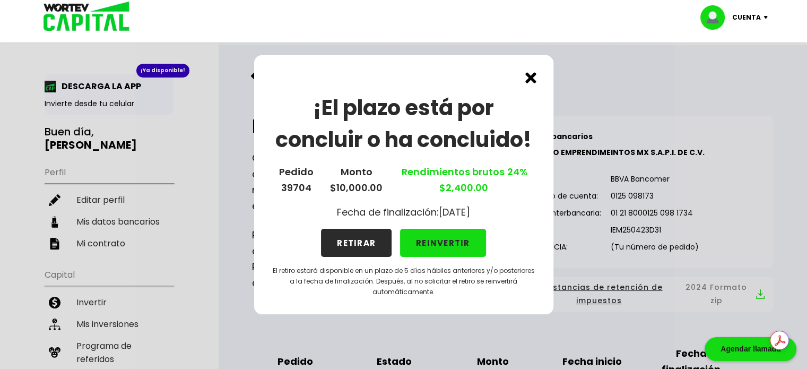 The height and width of the screenshot is (369, 807). I want to click on p: Cuenta, so click(747, 18).